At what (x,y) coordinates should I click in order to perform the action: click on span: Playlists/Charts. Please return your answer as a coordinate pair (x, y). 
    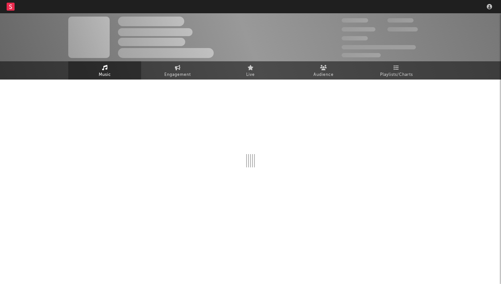
    Looking at the image, I should click on (396, 75).